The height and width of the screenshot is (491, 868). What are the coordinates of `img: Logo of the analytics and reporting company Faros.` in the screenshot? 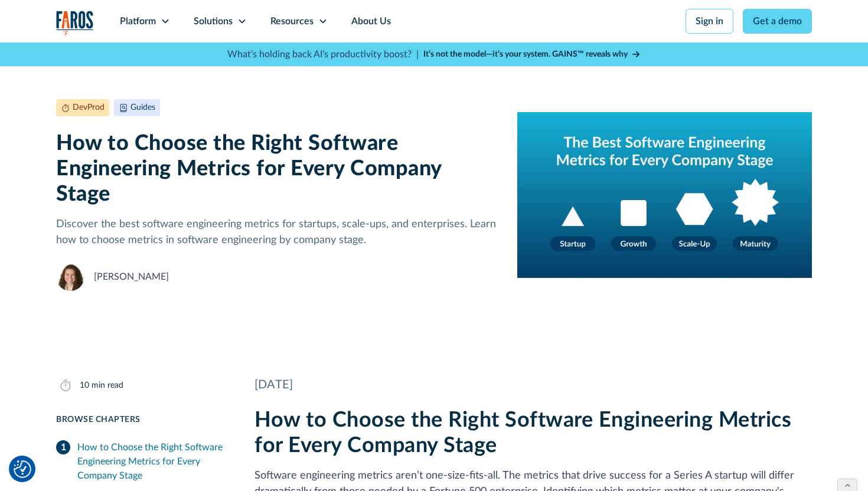 It's located at (75, 22).